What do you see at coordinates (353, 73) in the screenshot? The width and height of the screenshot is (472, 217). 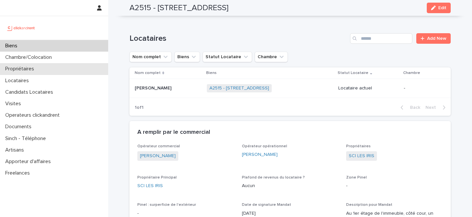 I see `p: Statut Locataire` at bounding box center [353, 73].